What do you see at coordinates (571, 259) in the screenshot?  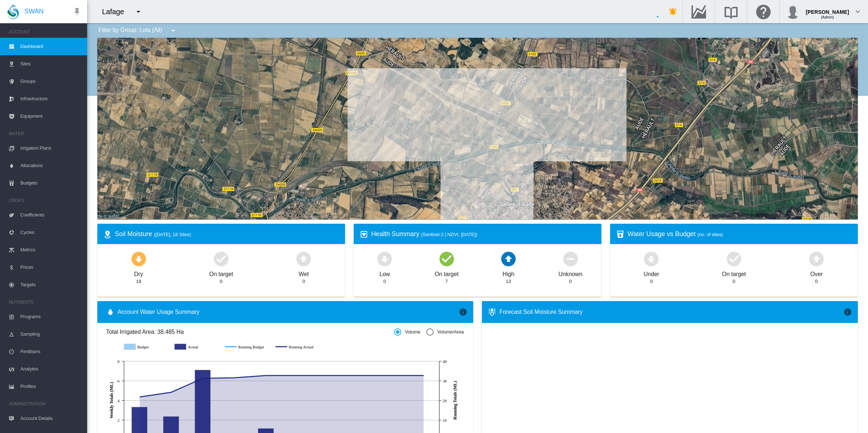 I see `md-icon: icon-minus-circle` at bounding box center [571, 259].